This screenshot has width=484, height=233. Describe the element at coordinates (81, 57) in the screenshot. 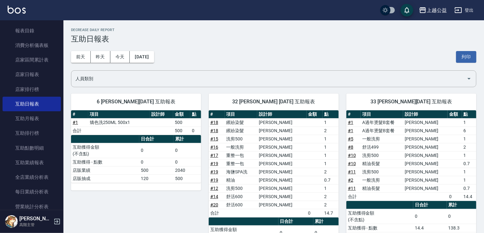

I see `button: 前天` at that location.